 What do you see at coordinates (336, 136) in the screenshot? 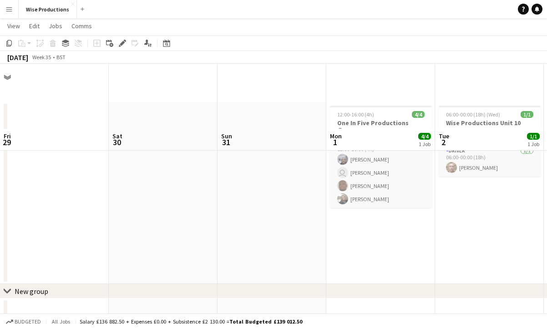
I see `span: Mon` at bounding box center [336, 136].